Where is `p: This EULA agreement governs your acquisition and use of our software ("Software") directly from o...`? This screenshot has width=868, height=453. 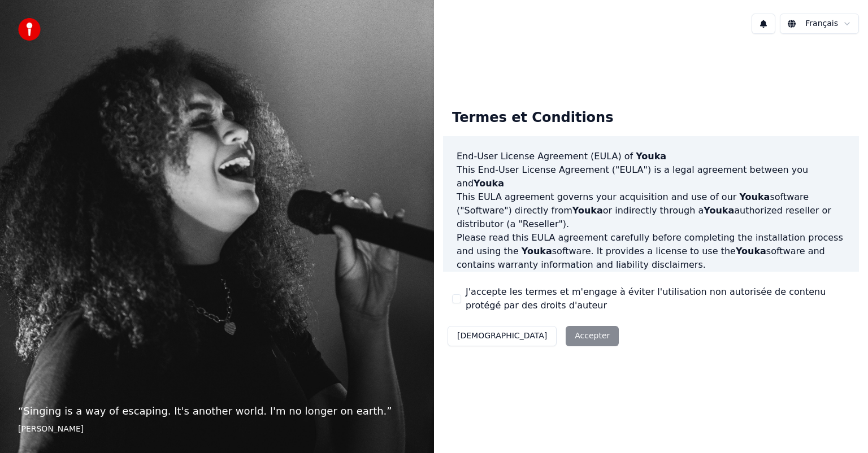
p: This EULA agreement governs your acquisition and use of our software ("Software") directly from o... is located at coordinates (651, 211).